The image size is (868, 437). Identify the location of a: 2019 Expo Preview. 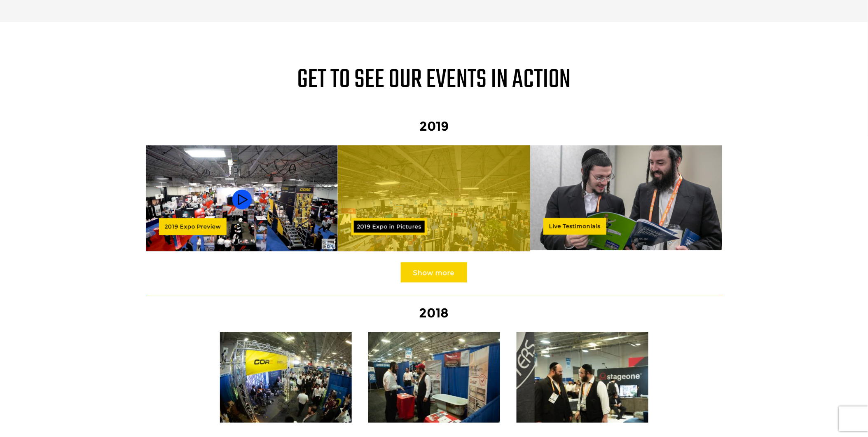
(193, 227).